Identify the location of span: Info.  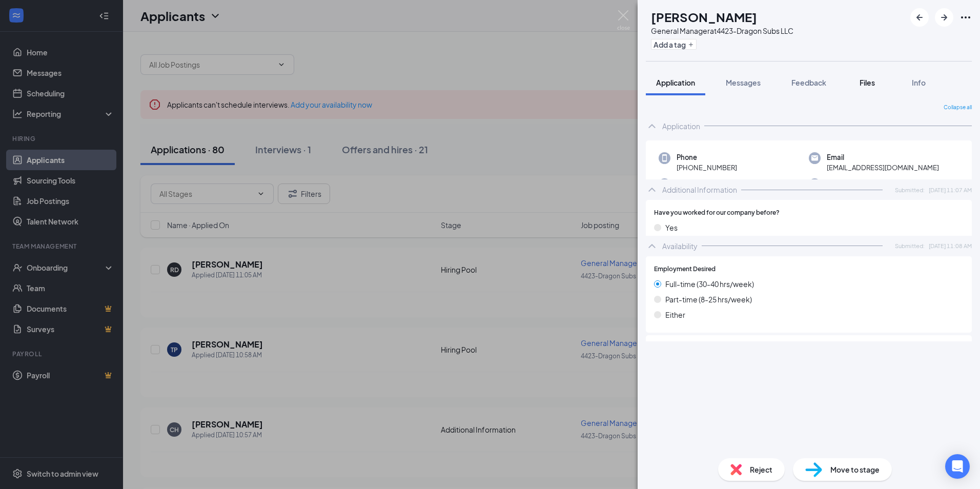
(918, 83).